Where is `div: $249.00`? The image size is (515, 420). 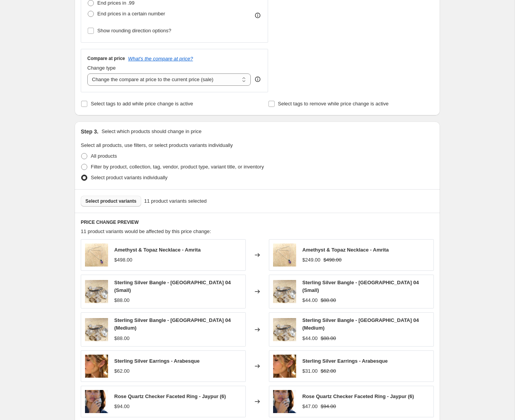 div: $249.00 is located at coordinates (311, 260).